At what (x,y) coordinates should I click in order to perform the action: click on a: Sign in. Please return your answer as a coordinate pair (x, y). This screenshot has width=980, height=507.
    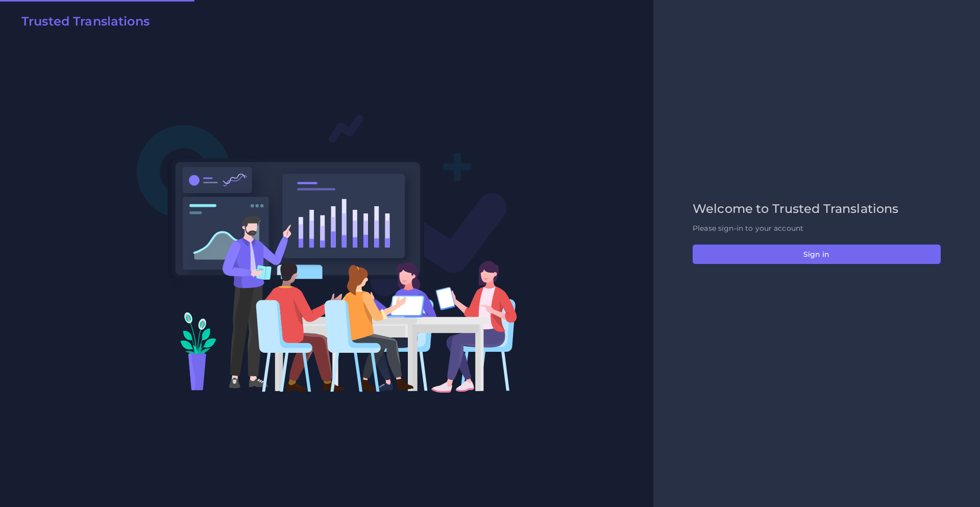
    Looking at the image, I should click on (817, 255).